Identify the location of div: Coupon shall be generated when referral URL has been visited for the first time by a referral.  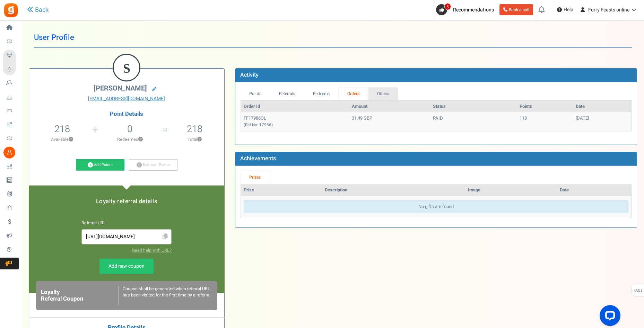
(166, 296).